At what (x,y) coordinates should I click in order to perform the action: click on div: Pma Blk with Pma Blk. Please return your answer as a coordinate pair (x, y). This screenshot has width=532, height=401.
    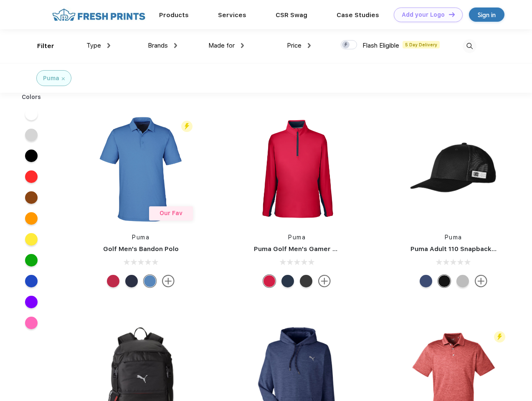
    Looking at the image, I should click on (444, 281).